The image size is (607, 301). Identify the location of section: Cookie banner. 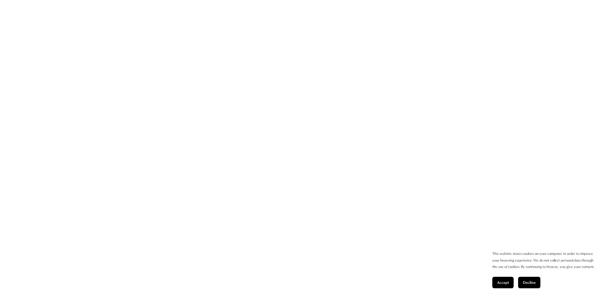
(543, 269).